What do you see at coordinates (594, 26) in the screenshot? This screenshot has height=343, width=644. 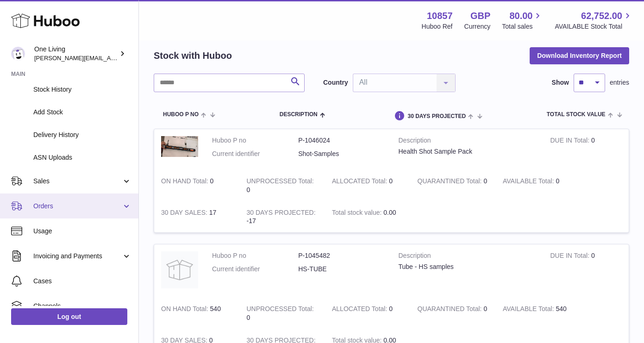 I see `span: AVAILABLE Stock Total` at bounding box center [594, 26].